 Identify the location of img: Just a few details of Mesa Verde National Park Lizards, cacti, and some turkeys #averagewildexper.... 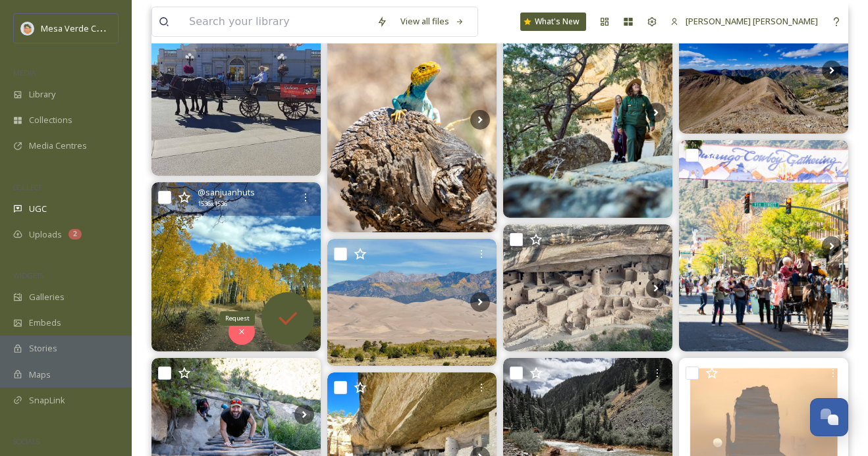
(412, 119).